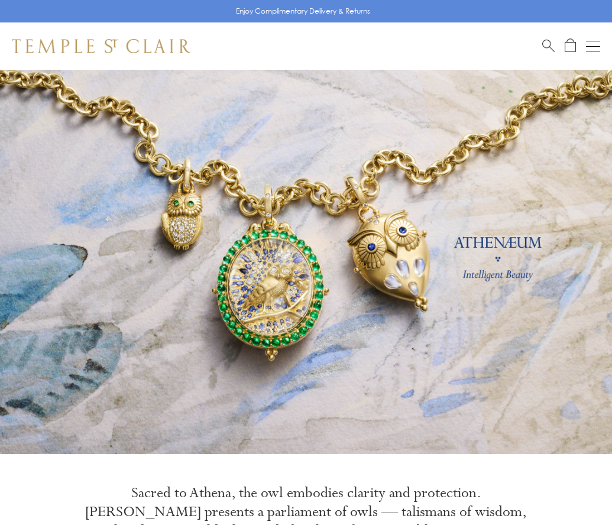  What do you see at coordinates (548, 46) in the screenshot?
I see `a: Search` at bounding box center [548, 46].